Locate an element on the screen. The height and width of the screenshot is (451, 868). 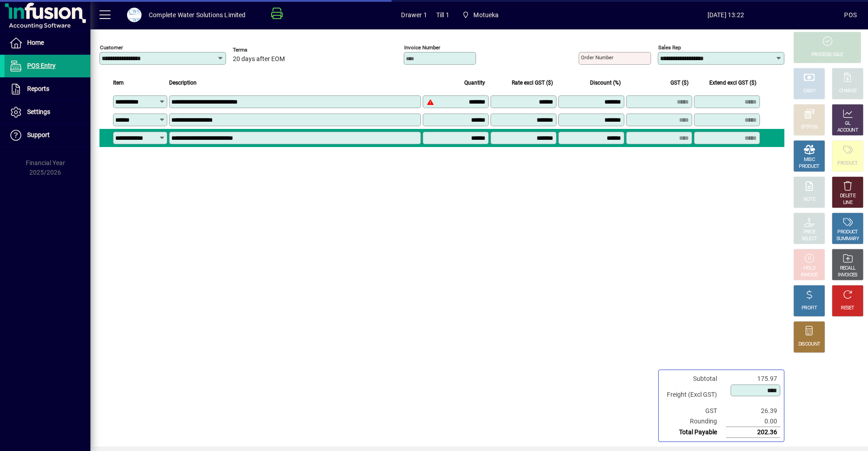
a: Reports is located at coordinates (48, 89).